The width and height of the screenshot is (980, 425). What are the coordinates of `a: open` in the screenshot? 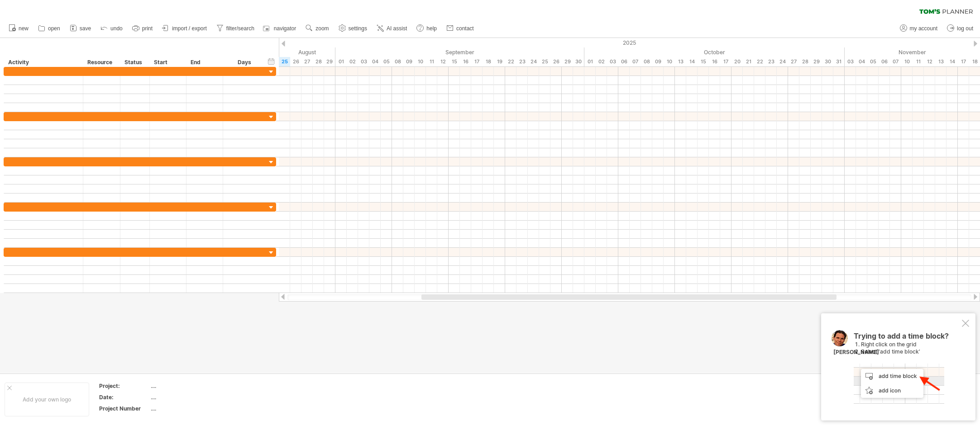 It's located at (49, 29).